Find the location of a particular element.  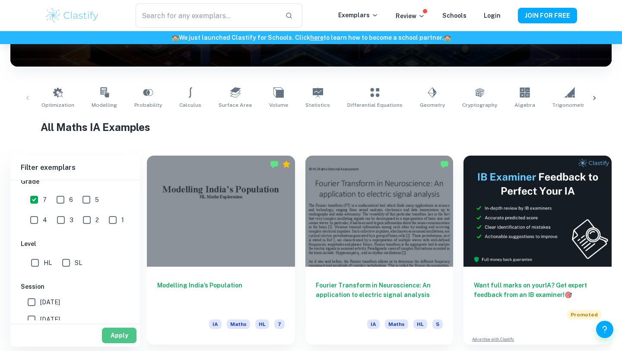

span: Geometry is located at coordinates (433, 105).